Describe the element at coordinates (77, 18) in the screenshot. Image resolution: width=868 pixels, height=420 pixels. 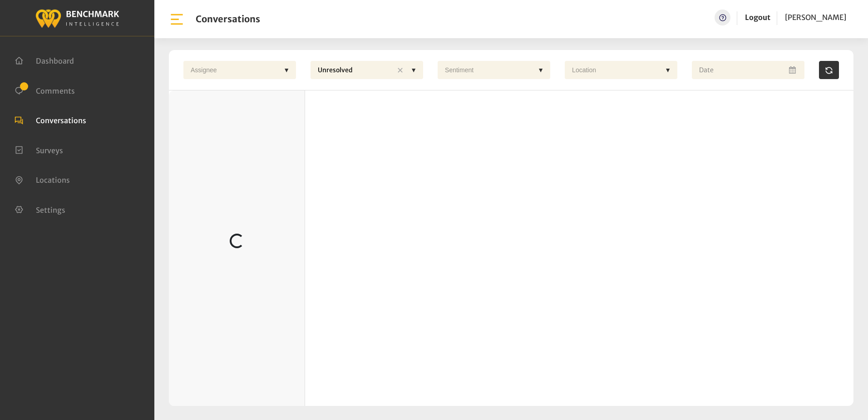
I see `img: benchmark` at that location.